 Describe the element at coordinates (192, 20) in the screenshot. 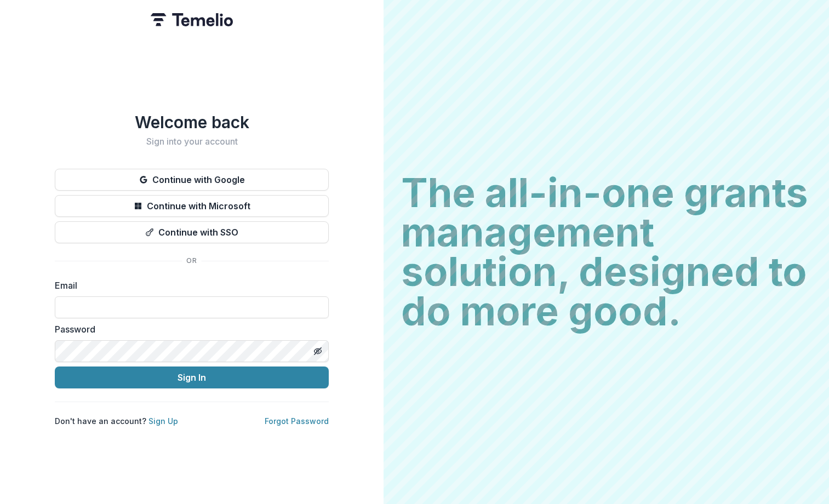

I see `img: Temelio` at that location.